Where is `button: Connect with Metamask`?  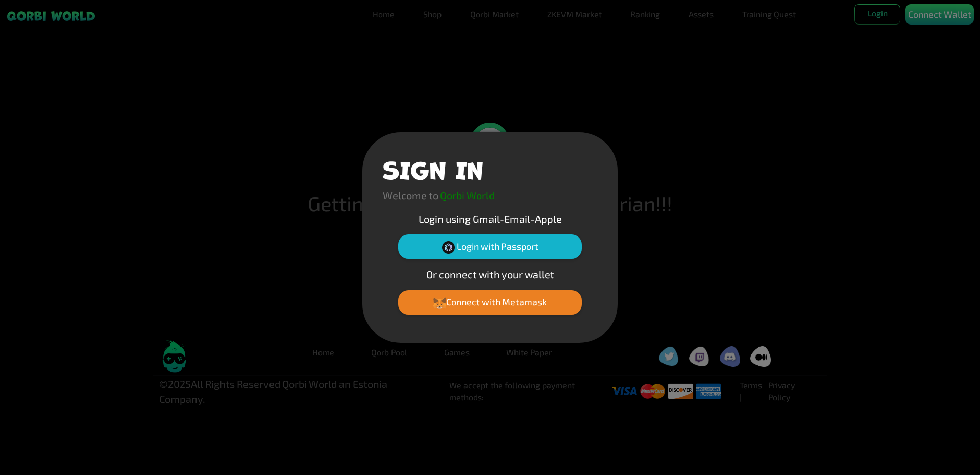 button: Connect with Metamask is located at coordinates (490, 302).